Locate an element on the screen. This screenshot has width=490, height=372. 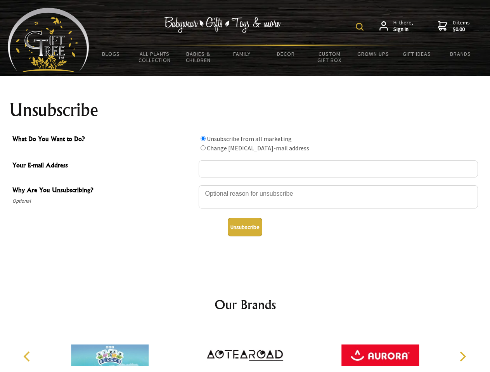
span: Your E-mail Address is located at coordinates (104, 166).